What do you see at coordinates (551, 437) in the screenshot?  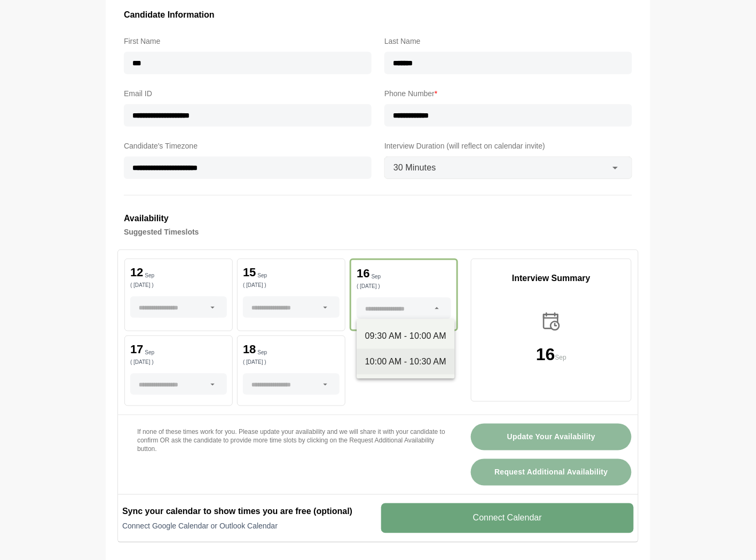 I see `button: Update Your Availability` at bounding box center [551, 437].